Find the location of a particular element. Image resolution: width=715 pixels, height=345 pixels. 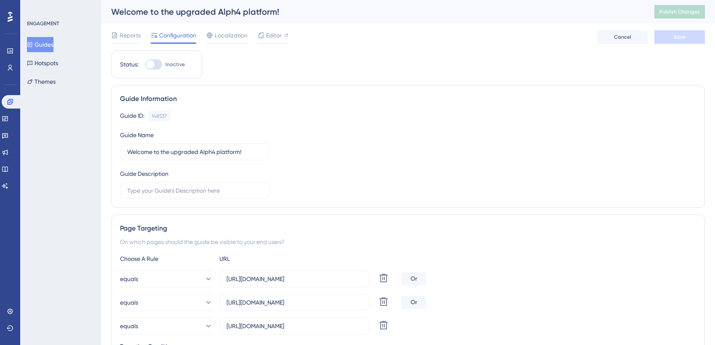

input: Type your Guide’s Description here is located at coordinates (195, 191).